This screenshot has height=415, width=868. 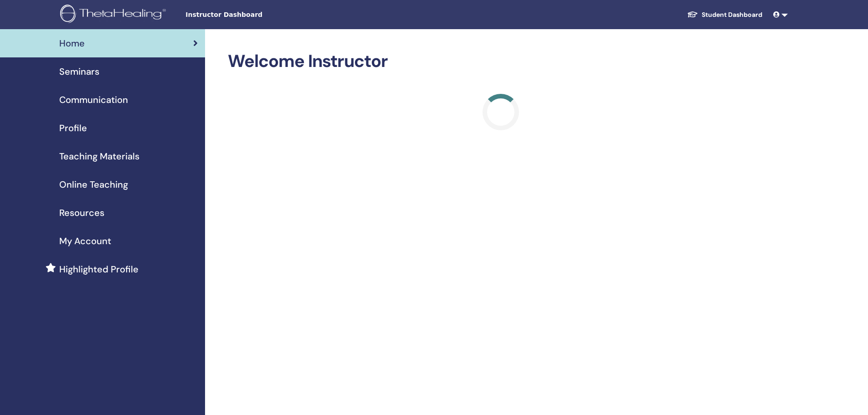 I want to click on span: Seminars, so click(x=80, y=72).